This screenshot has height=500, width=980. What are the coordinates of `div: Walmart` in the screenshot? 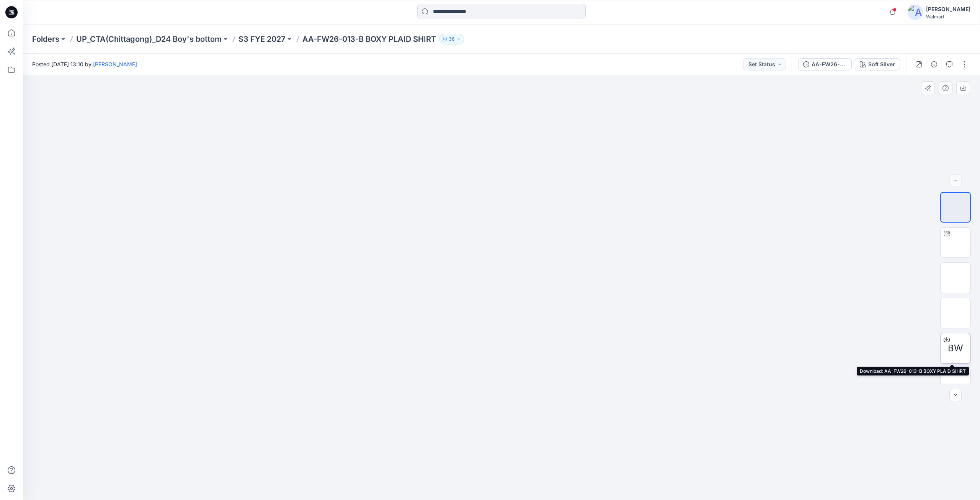 It's located at (948, 16).